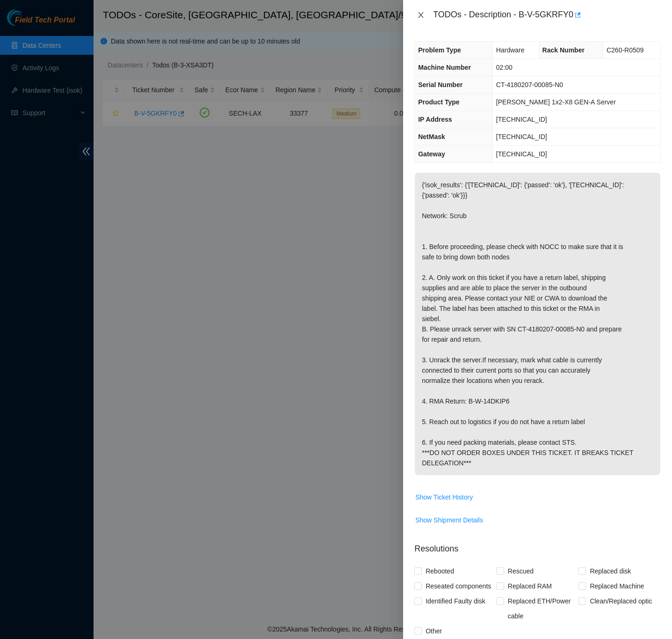 The width and height of the screenshot is (672, 639). I want to click on span: close, so click(421, 15).